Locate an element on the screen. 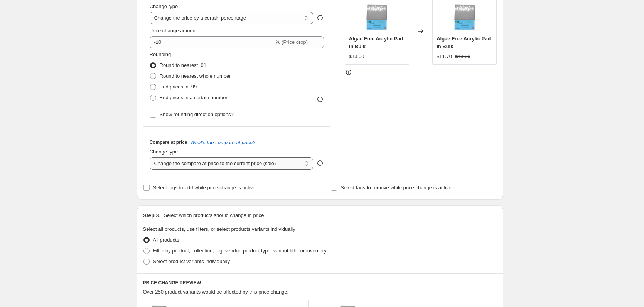 The image size is (644, 307). span: Select tags to remove while price change is active is located at coordinates (396, 187).